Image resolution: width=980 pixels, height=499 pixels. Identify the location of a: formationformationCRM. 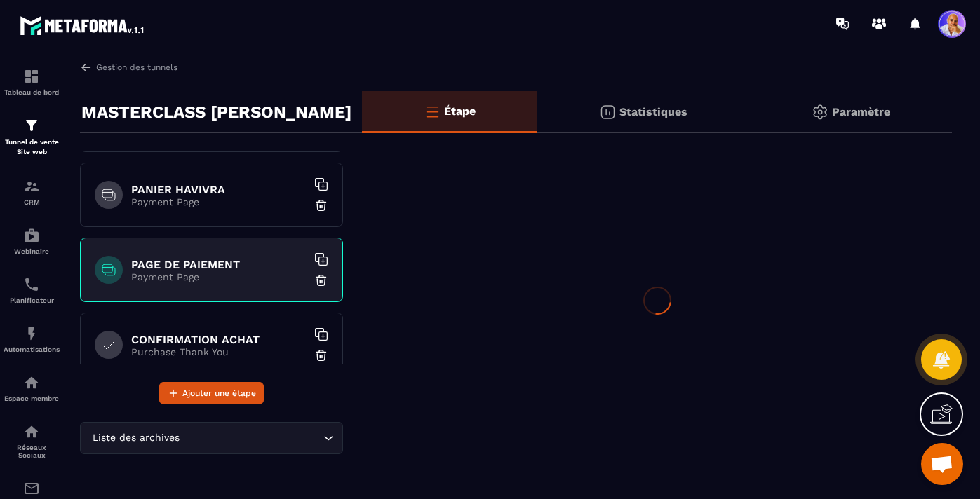
(32, 192).